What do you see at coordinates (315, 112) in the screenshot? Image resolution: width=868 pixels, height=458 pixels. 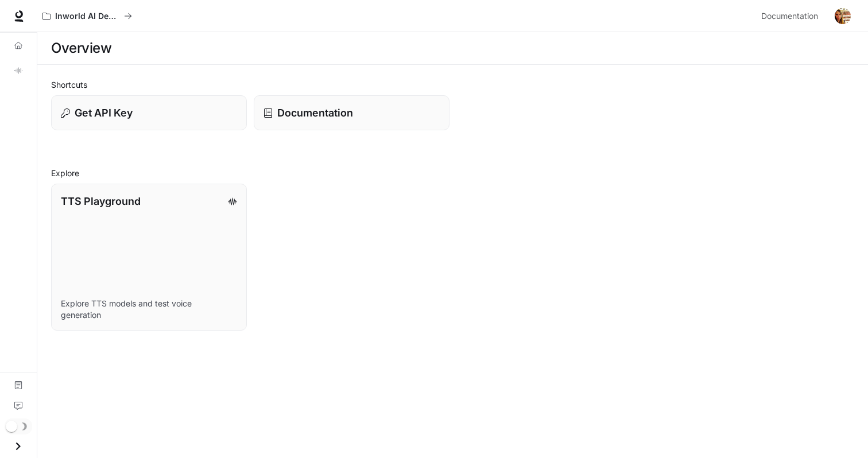 I see `p: Documentation` at bounding box center [315, 112].